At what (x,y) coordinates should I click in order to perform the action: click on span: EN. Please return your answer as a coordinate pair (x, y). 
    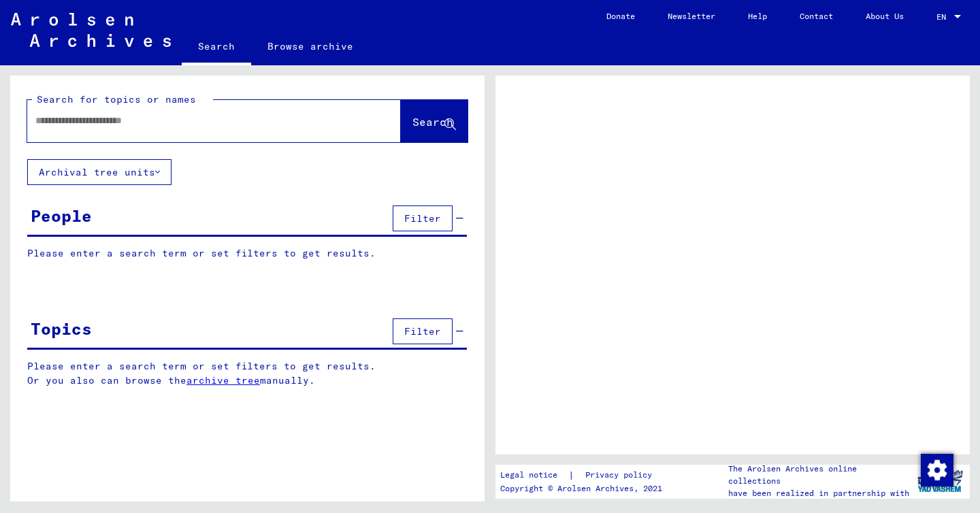
    Looking at the image, I should click on (944, 17).